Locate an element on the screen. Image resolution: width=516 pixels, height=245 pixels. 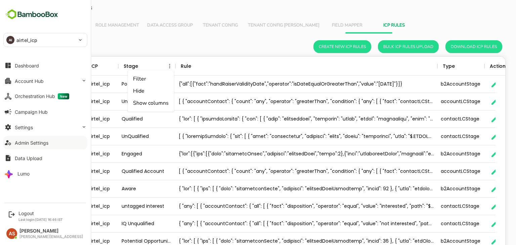
div: 3 is located at coordinates (36, 154).